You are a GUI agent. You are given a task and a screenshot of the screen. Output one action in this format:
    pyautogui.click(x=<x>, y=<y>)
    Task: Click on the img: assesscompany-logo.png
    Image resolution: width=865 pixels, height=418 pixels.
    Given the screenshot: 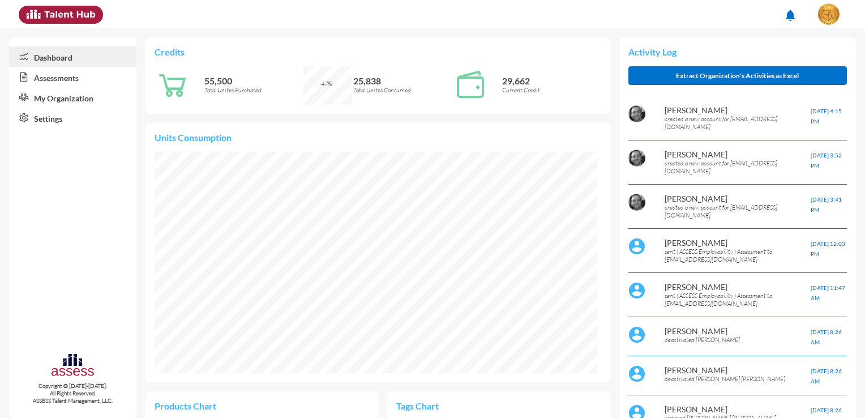 What is the action you would take?
    pyautogui.click(x=72, y=366)
    